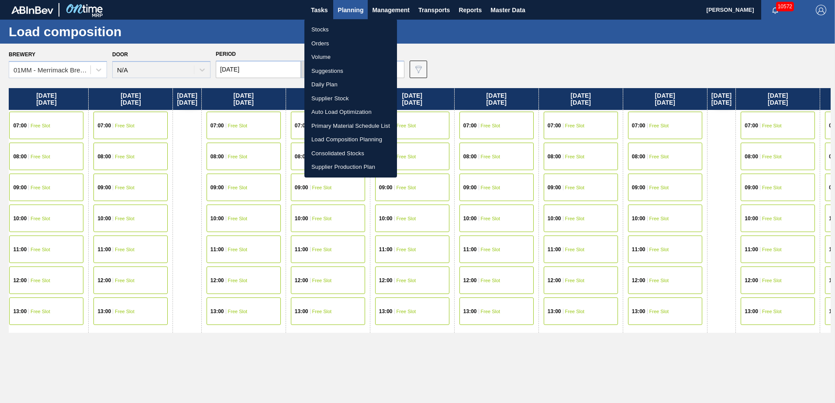 Image resolution: width=835 pixels, height=403 pixels. Describe the element at coordinates (350, 154) in the screenshot. I see `li: Consolidated Stocks` at that location.